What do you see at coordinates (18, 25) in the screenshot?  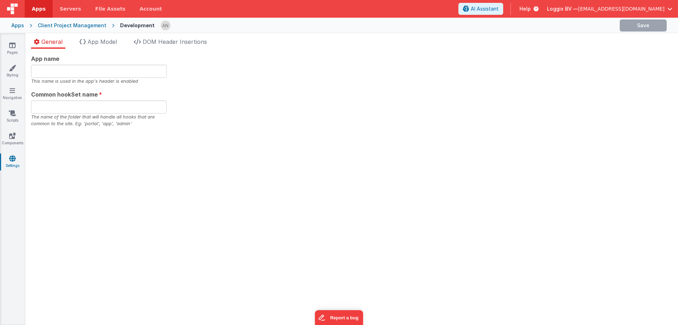 I see `div: Apps` at bounding box center [18, 25].